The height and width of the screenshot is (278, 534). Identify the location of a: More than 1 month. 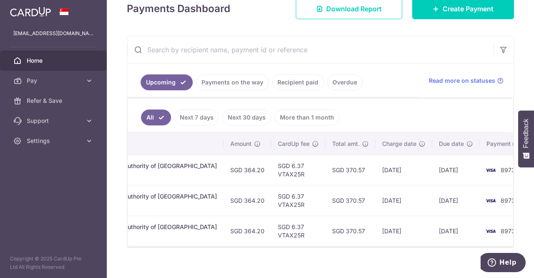
(307, 117).